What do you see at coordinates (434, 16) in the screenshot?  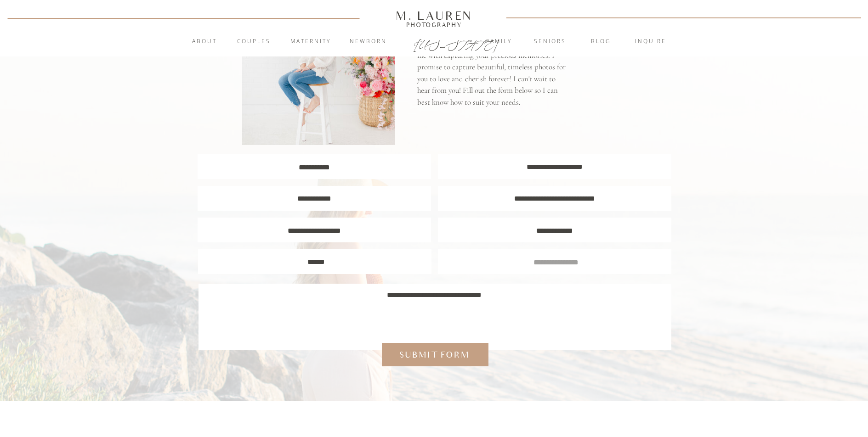 I see `div: M. Lauren` at bounding box center [434, 16].